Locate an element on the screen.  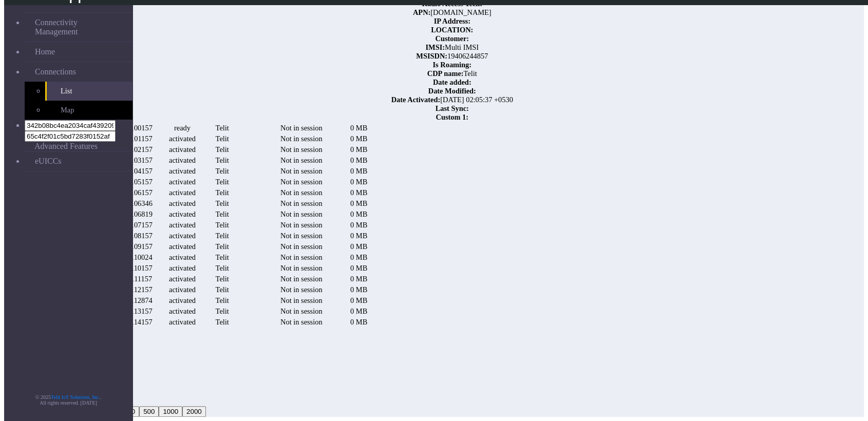
span: Advanced Features is located at coordinates (66, 146).